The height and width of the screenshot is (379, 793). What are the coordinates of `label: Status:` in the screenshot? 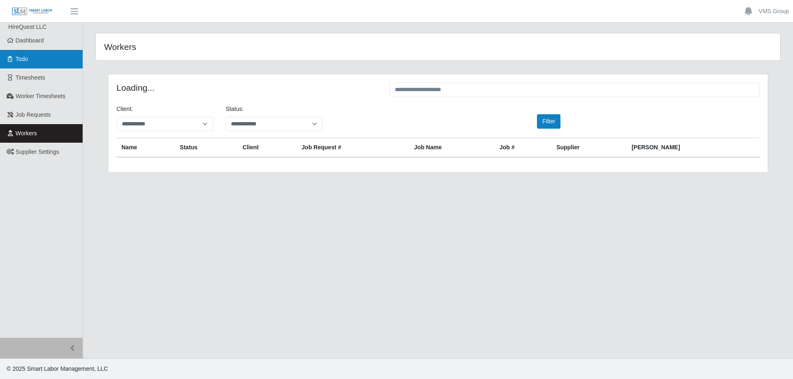 It's located at (234, 109).